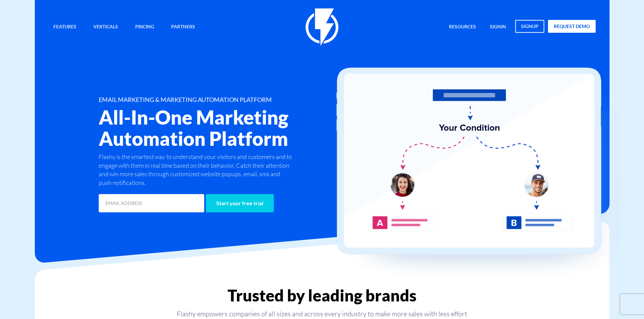 The width and height of the screenshot is (644, 319). Describe the element at coordinates (231, 128) in the screenshot. I see `h2: All-In-One Marketing Automation Platform` at that location.